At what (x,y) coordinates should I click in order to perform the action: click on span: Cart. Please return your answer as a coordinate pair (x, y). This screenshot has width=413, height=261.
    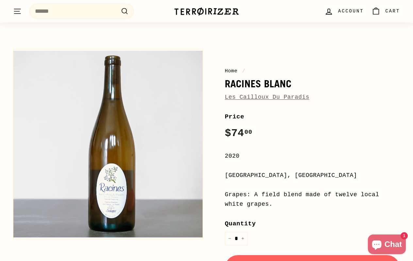
    Looking at the image, I should click on (392, 11).